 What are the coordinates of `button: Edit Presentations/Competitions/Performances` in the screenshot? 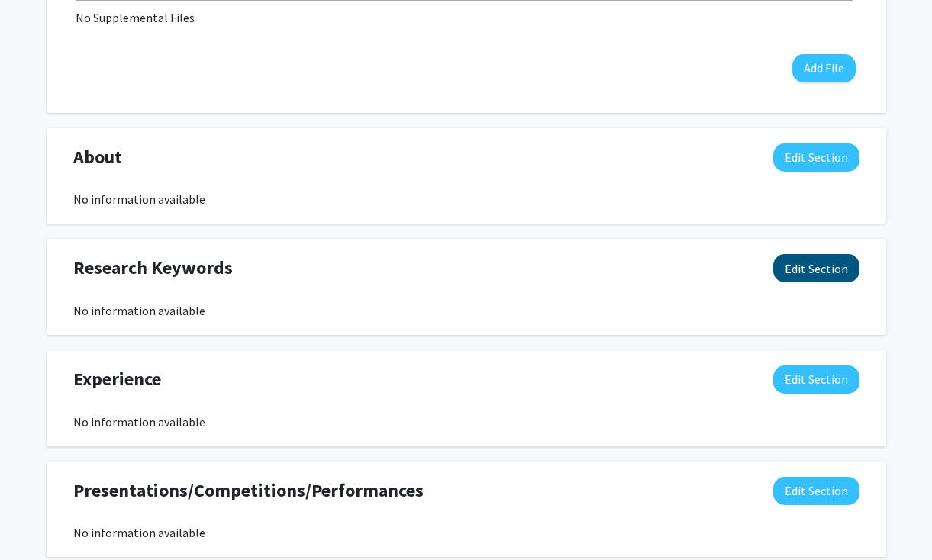 It's located at (816, 491).